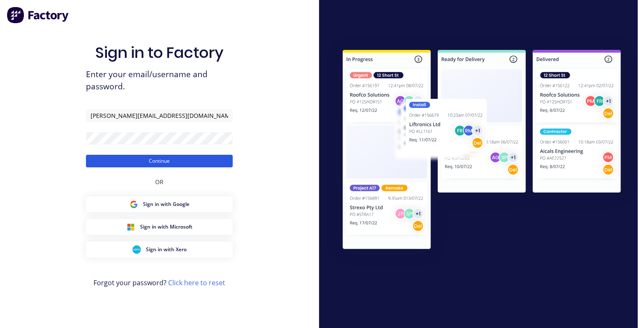 The height and width of the screenshot is (328, 644). I want to click on div: OR, so click(160, 181).